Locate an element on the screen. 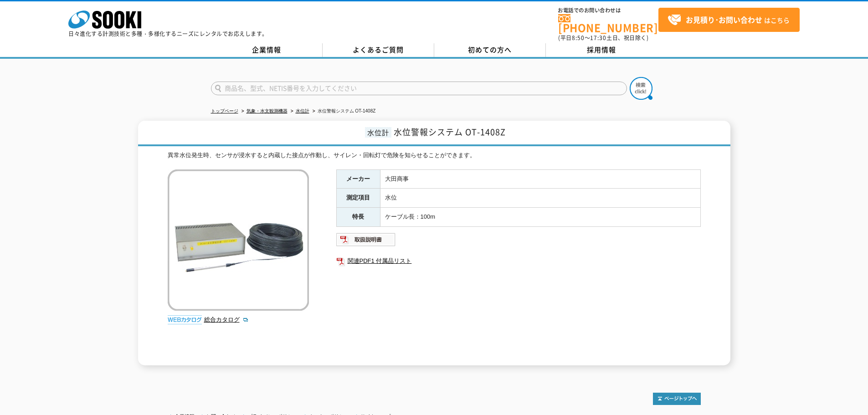 The width and height of the screenshot is (868, 415). a: 関連PDF1 付属品リスト is located at coordinates (518, 261).